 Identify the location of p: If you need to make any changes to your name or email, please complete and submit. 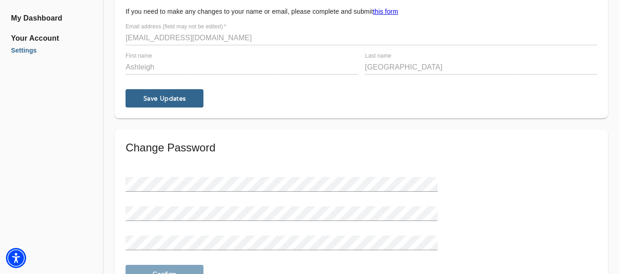
(361, 11).